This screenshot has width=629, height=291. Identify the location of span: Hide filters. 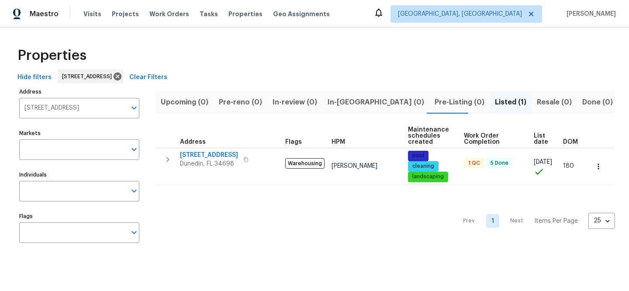
(35, 77).